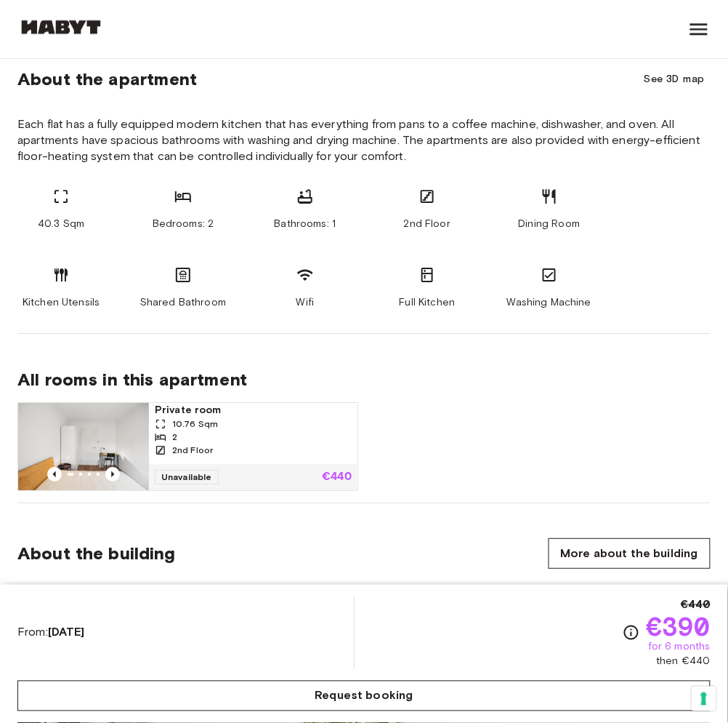  I want to click on span: Unavailable, so click(187, 477).